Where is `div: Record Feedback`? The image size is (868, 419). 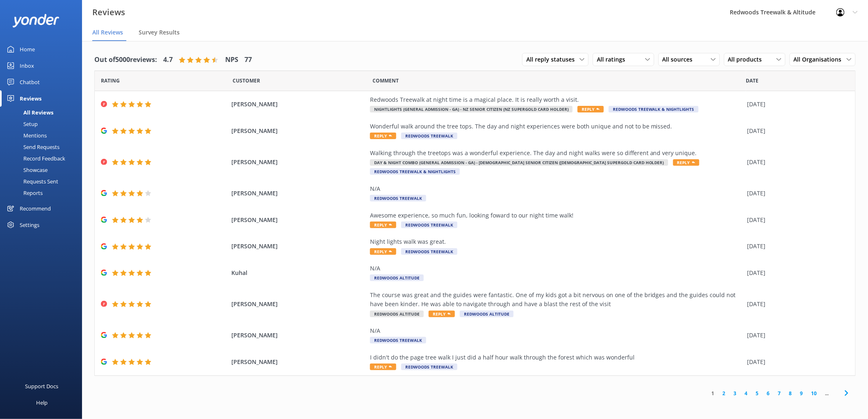
div: Record Feedback is located at coordinates (35, 158).